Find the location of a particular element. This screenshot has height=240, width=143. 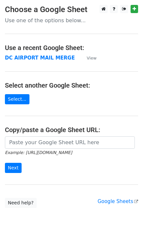

a: DC AIRPORT MAIL MERGE is located at coordinates (40, 58).